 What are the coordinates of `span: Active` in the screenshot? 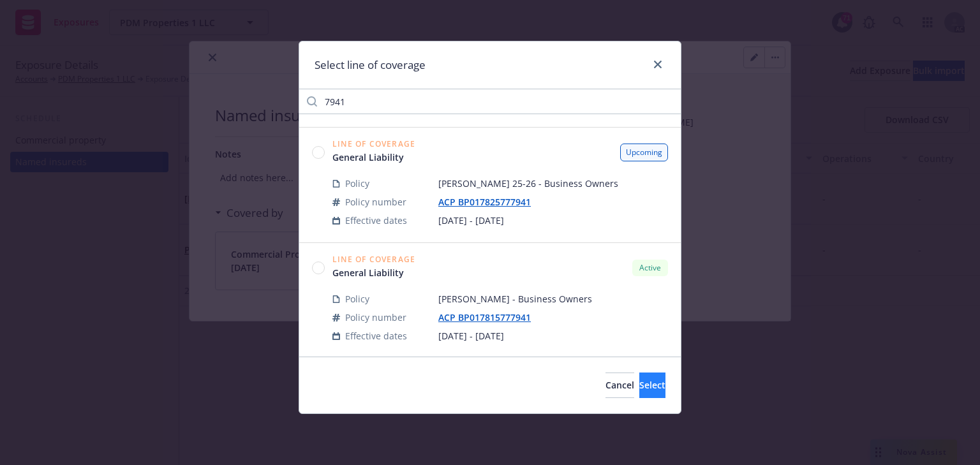 It's located at (650, 267).